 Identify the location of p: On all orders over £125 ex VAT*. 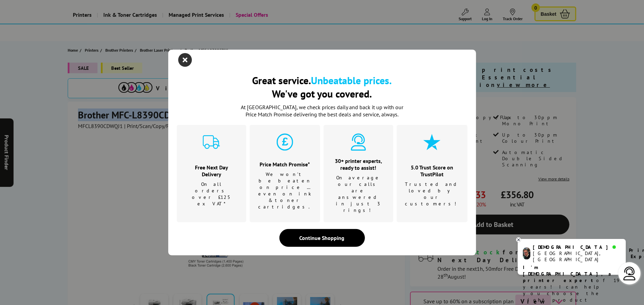
(212, 194).